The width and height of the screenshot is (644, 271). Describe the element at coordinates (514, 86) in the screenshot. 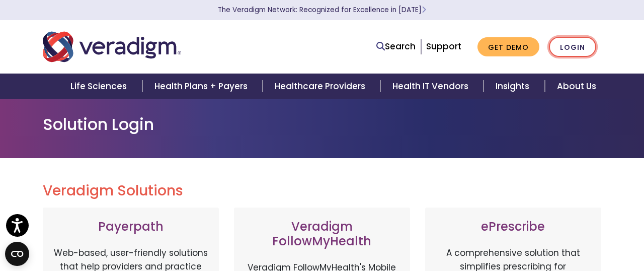

I see `a: Insights` at that location.